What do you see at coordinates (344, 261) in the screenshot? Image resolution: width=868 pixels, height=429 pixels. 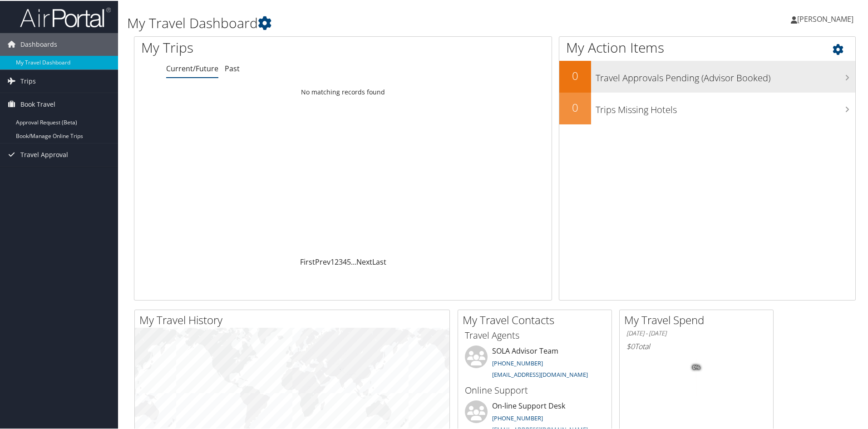 I see `a: 4` at bounding box center [344, 261].